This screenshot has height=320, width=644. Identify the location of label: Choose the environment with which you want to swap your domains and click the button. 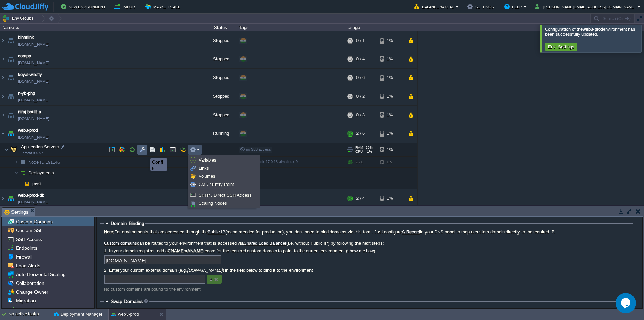
(367, 310).